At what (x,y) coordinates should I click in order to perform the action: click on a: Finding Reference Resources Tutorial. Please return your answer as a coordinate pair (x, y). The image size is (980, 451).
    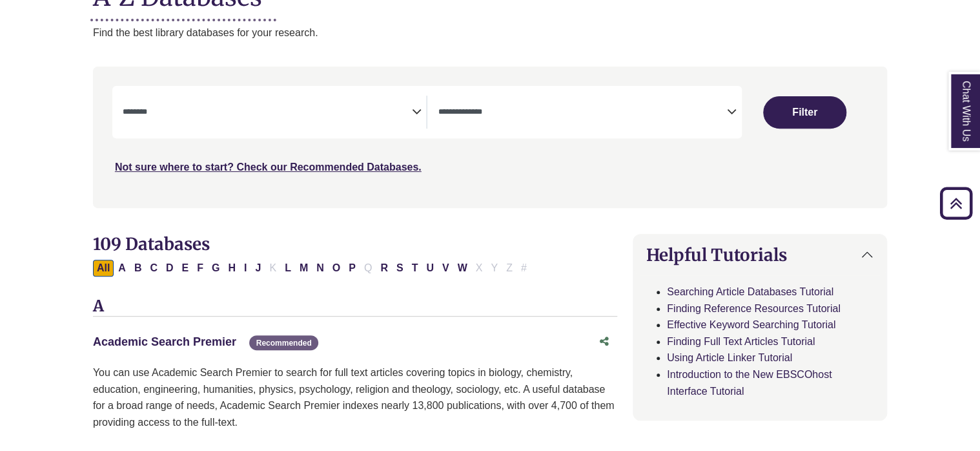
    Looking at the image, I should click on (754, 308).